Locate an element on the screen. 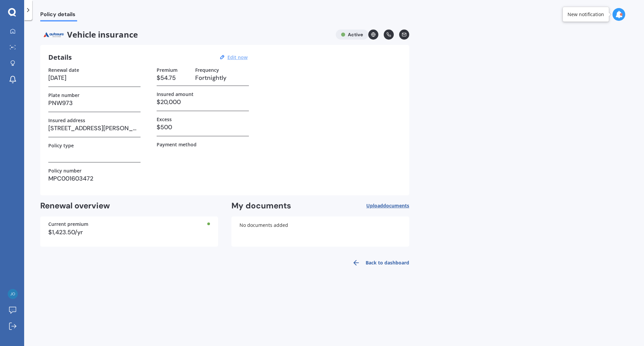  h3: $500 is located at coordinates (203, 127).